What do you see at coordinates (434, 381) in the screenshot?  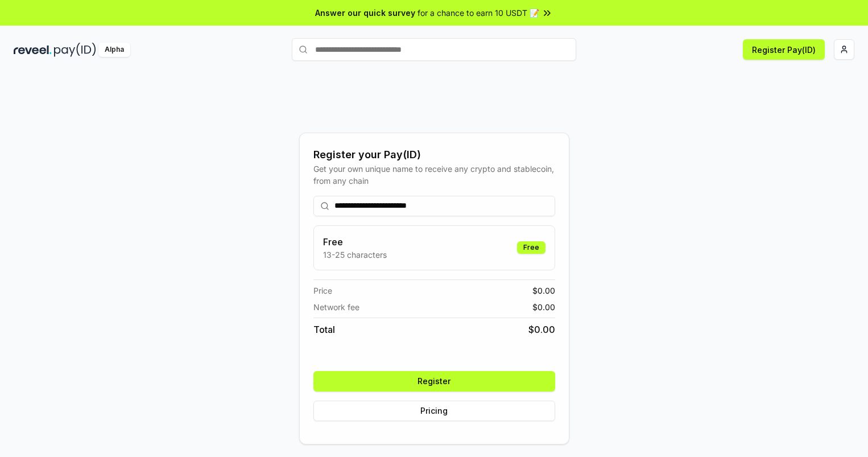 I see `button: Register` at bounding box center [434, 381].